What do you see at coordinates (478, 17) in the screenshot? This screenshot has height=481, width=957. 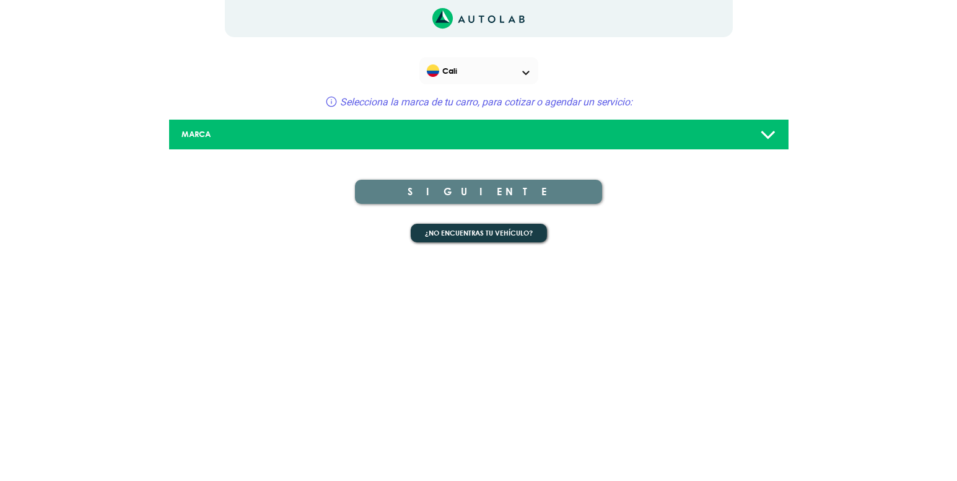 I see `a: Link al sitio de autolab` at bounding box center [478, 17].